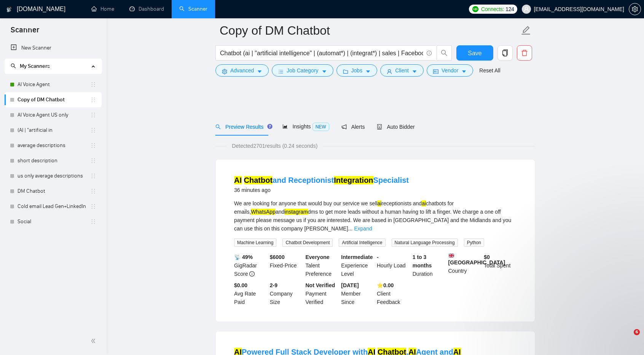  I want to click on div: Fixed-Price, so click(286, 266).